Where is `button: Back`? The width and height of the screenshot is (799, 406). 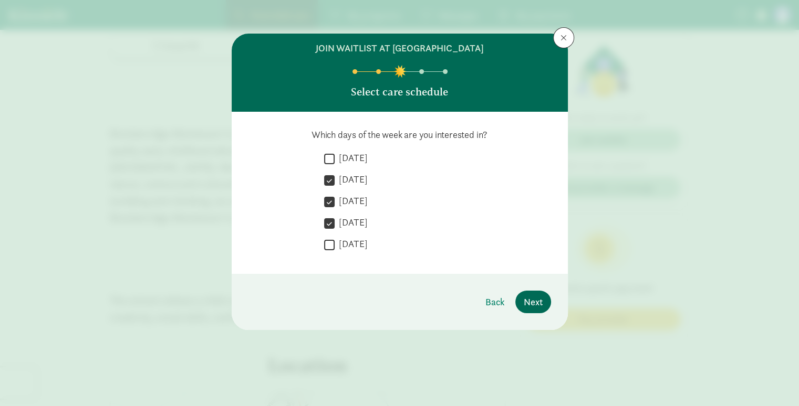 button: Back is located at coordinates (495, 302).